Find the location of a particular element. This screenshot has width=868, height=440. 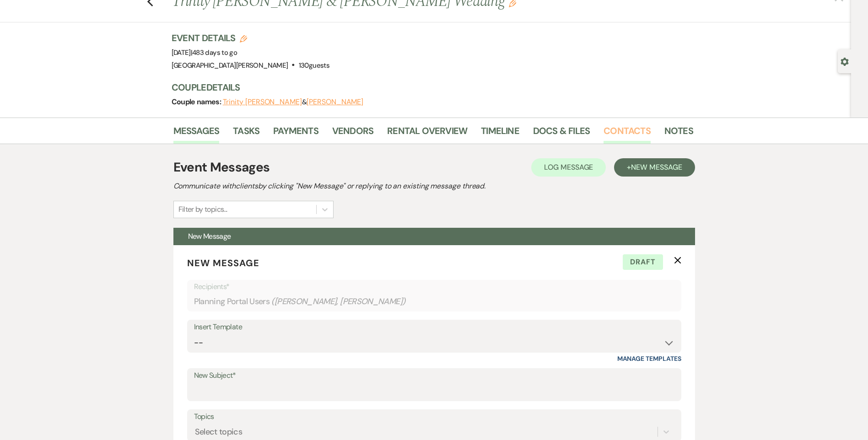

h3: Couple Details is located at coordinates (428, 88).